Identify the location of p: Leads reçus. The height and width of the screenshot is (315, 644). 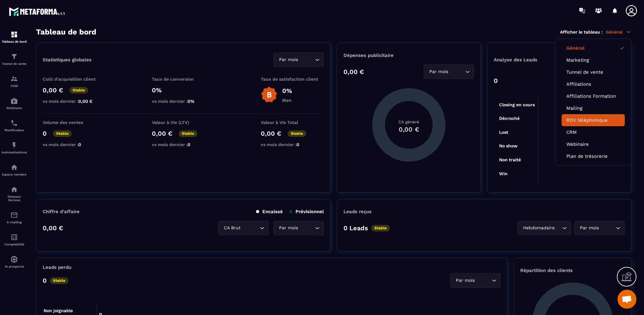
(358, 212).